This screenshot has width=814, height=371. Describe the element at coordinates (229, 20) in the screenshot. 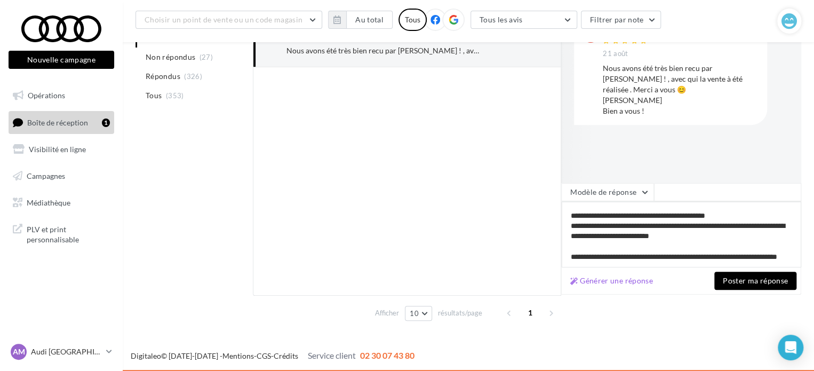

I see `button: Choisir un point de vente ou un code magasin` at that location.